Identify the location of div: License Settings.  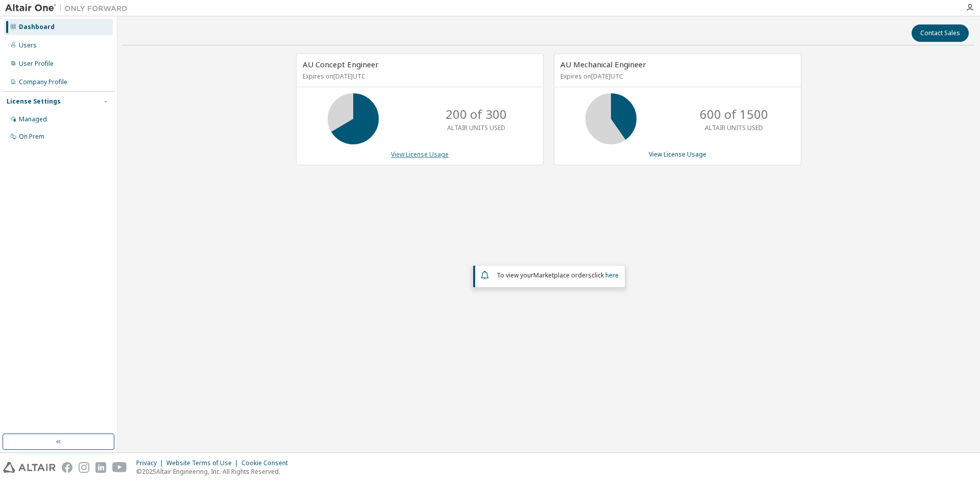
(34, 101).